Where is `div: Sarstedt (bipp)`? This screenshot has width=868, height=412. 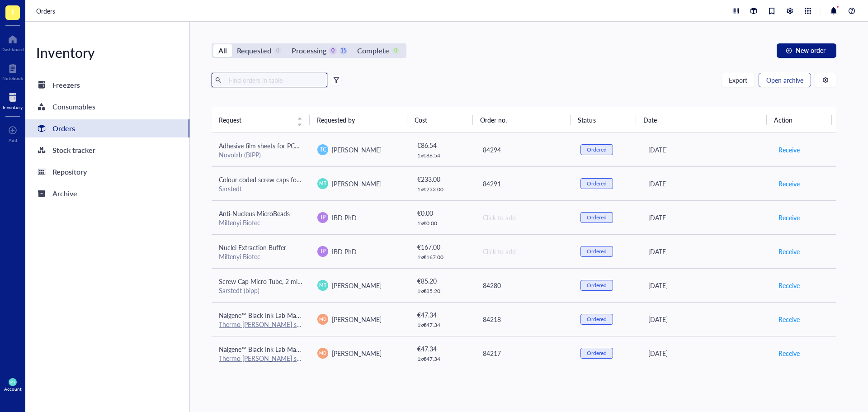
div: Sarstedt (bipp) is located at coordinates (261, 290).